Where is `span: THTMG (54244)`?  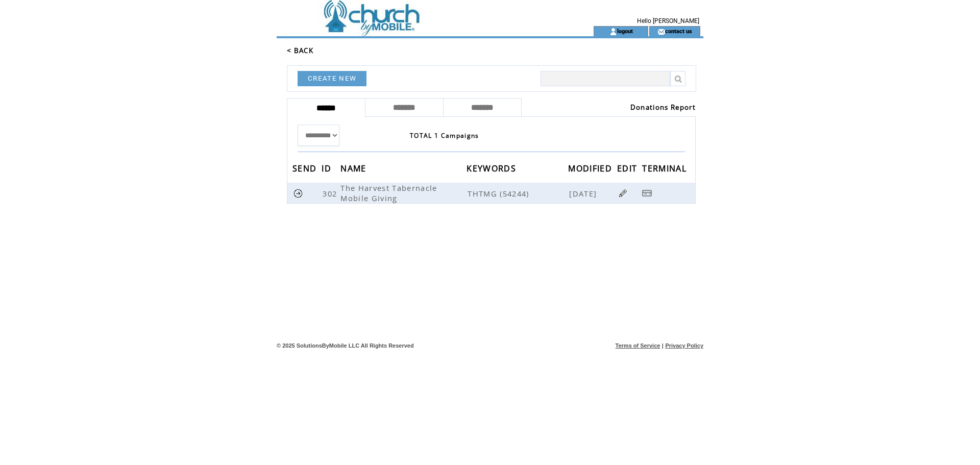
span: THTMG (54244) is located at coordinates (517, 193).